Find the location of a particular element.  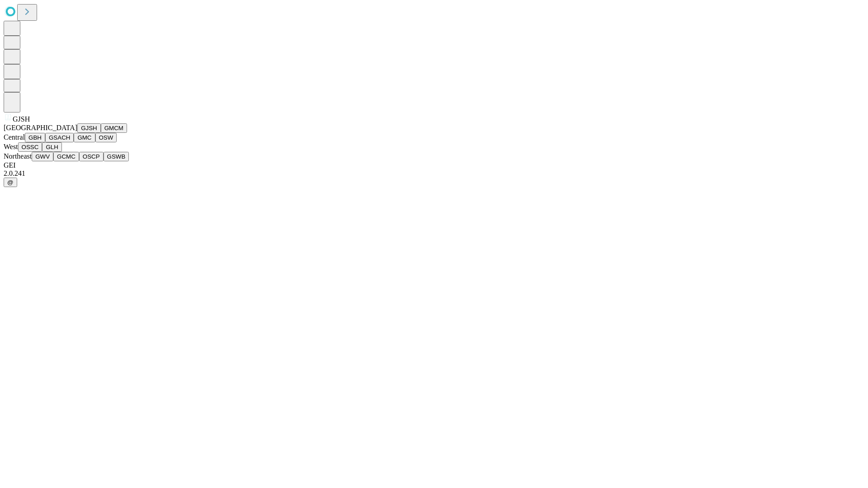

button: GSACH is located at coordinates (59, 138).